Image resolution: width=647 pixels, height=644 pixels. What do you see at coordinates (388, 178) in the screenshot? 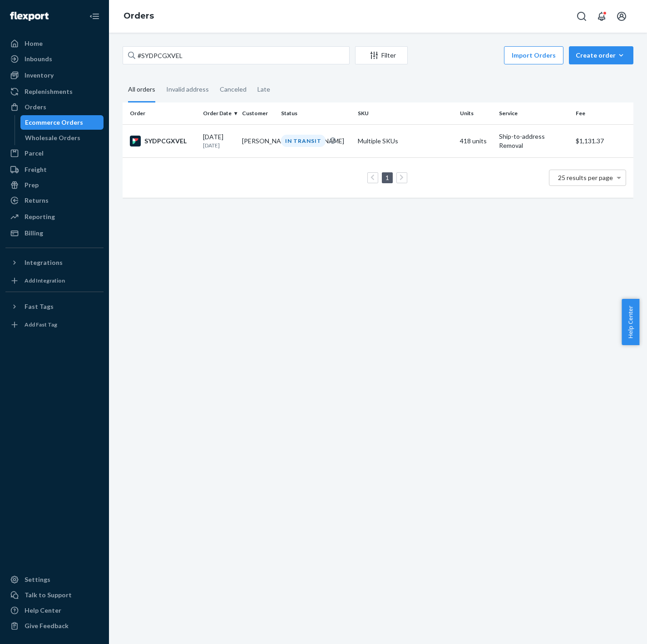
I see `a: Page 1 is your current page` at bounding box center [388, 178].